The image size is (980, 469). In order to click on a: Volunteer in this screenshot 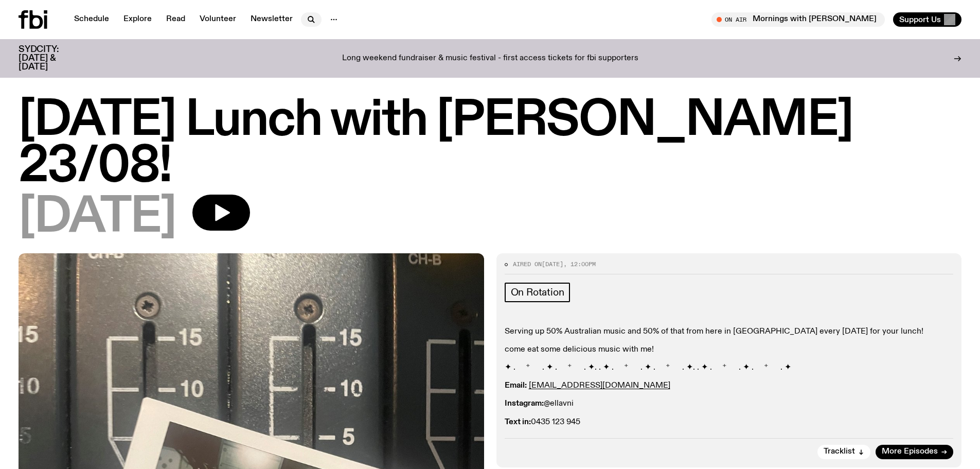, I will do `click(218, 19)`.